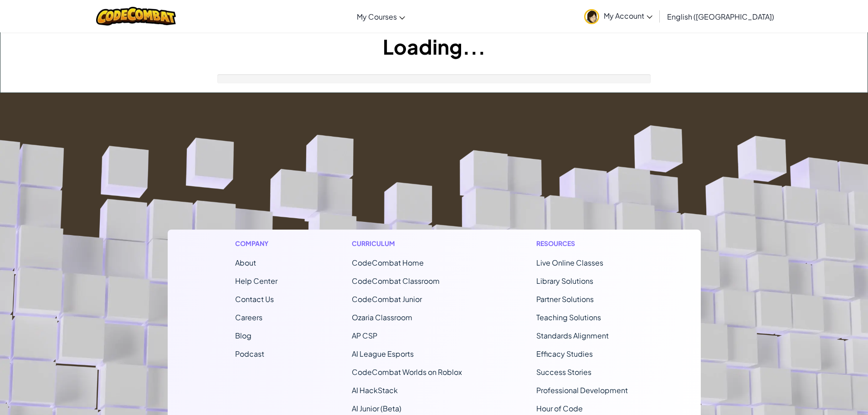 This screenshot has width=868, height=415. I want to click on a: CodeCombat Worlds on Roblox, so click(407, 372).